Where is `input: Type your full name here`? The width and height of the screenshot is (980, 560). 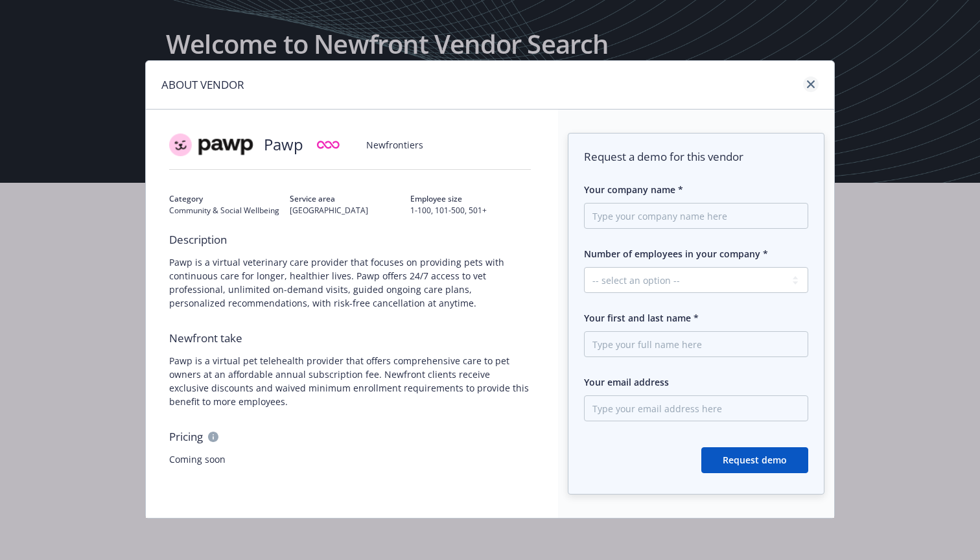 input: Type your full name here is located at coordinates (696, 345).